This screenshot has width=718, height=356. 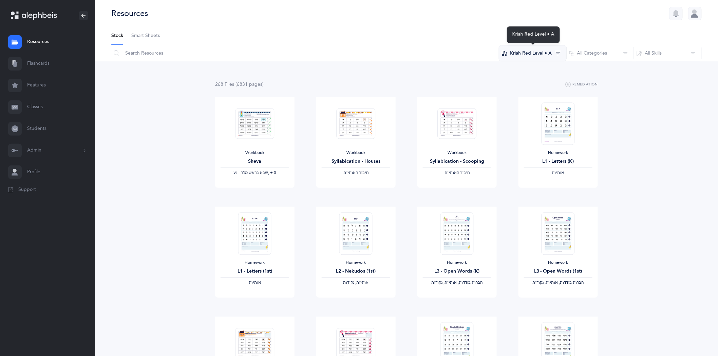 What do you see at coordinates (27, 190) in the screenshot?
I see `span: Support` at bounding box center [27, 190].